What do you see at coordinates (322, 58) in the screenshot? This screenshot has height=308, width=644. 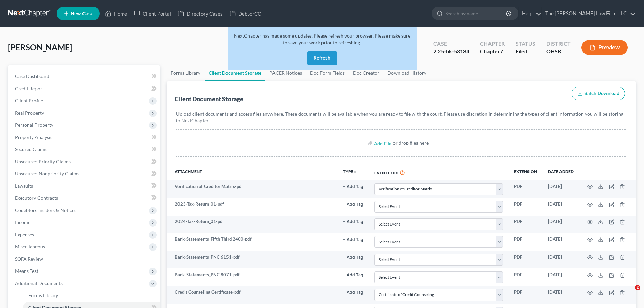 I see `button: Refresh` at bounding box center [322, 58].